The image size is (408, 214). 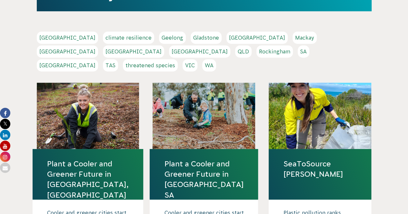 What do you see at coordinates (274, 52) in the screenshot?
I see `a: Rockingham` at bounding box center [274, 52].